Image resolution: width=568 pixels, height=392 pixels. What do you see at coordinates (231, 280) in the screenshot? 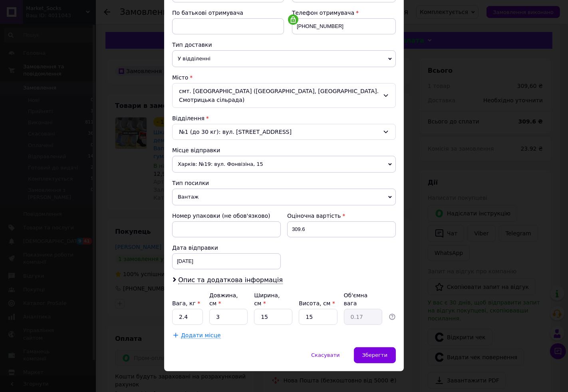
I see `span: Опис та додаткова інформація` at bounding box center [231, 280].